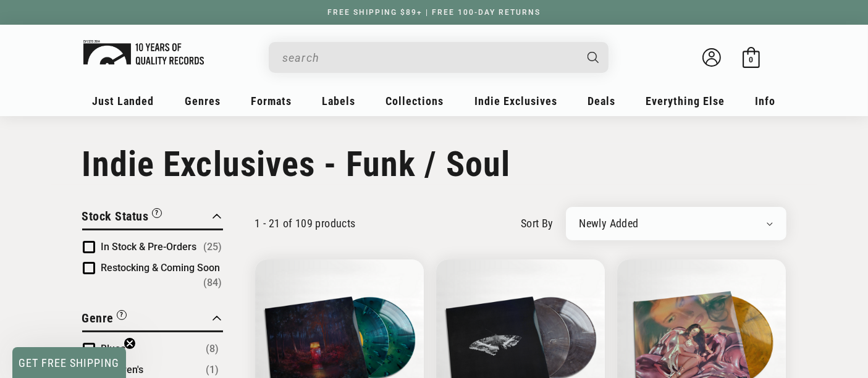  I want to click on span: Stock Status, so click(116, 216).